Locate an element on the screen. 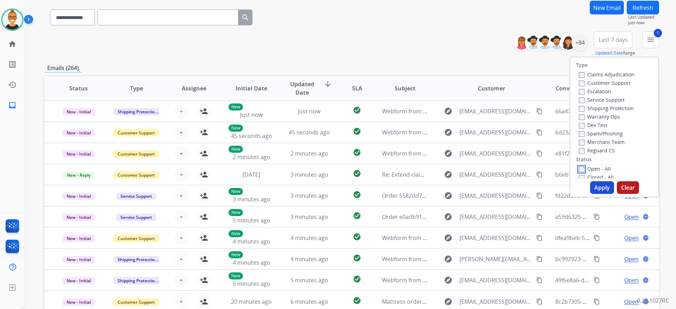  button: Updated Date is located at coordinates (609, 53).